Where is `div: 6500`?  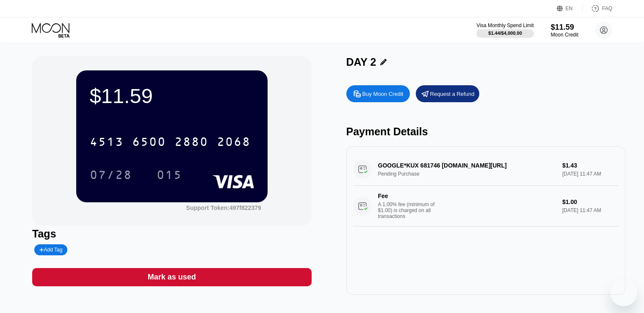 div: 6500 is located at coordinates (149, 143).